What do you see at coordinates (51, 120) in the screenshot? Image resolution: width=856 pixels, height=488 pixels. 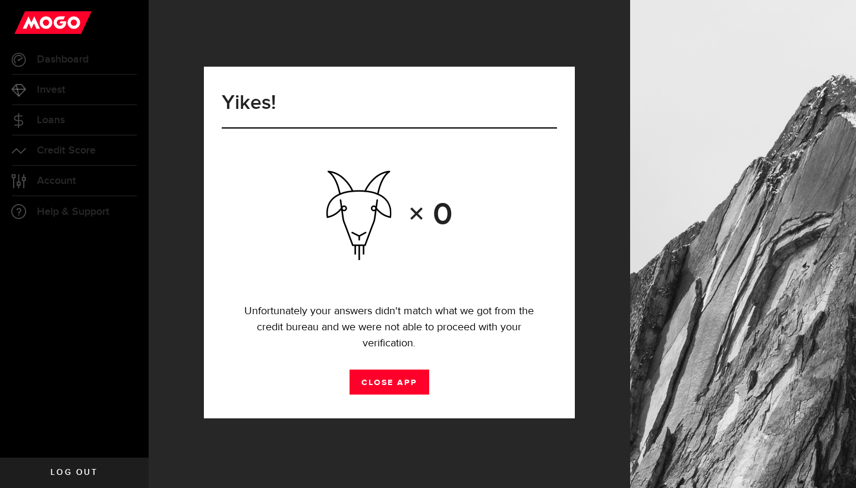 I see `span: Loans` at bounding box center [51, 120].